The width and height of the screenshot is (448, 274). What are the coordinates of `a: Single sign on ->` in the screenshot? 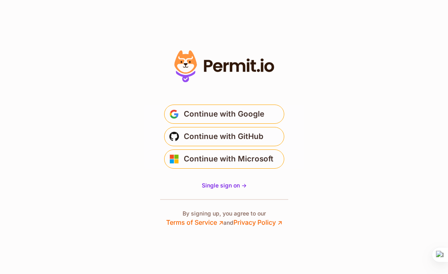 It's located at (224, 185).